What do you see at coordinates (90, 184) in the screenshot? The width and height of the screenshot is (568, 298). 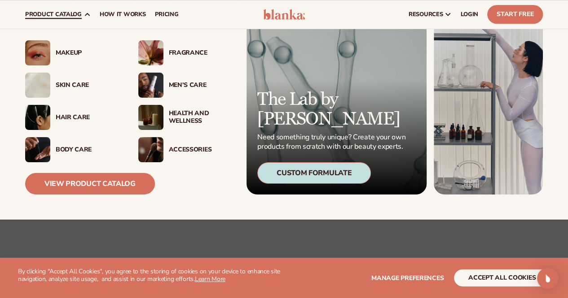 I see `a: View Product Catalog` at bounding box center [90, 184].